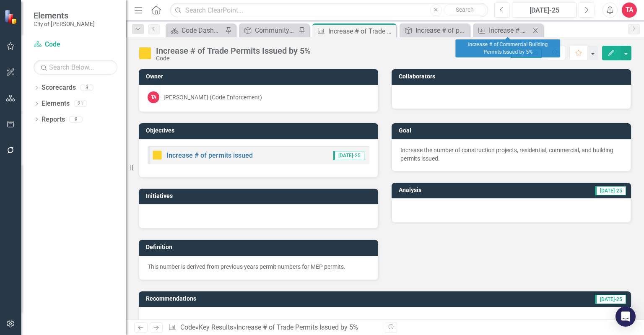 The height and width of the screenshot is (335, 644). Describe the element at coordinates (260, 76) in the screenshot. I see `h3: Owner` at that location.